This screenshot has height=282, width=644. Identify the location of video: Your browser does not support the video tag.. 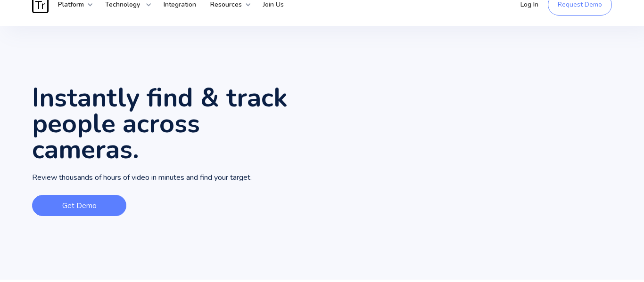
(483, 153).